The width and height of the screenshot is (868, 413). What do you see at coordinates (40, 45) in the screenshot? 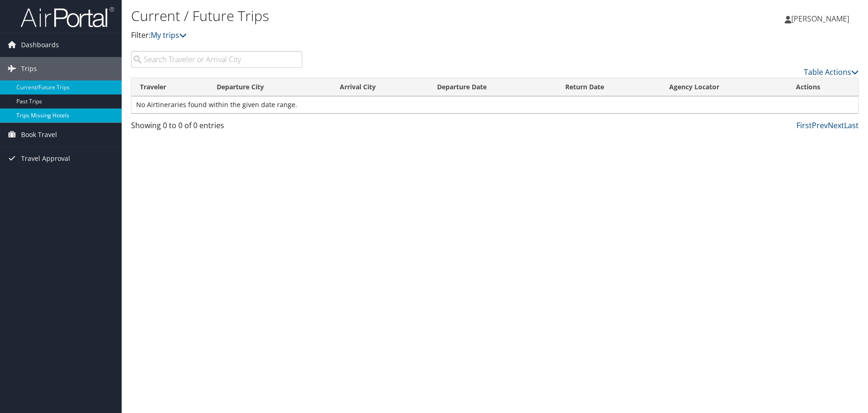
I see `span: Dashboards` at bounding box center [40, 45].